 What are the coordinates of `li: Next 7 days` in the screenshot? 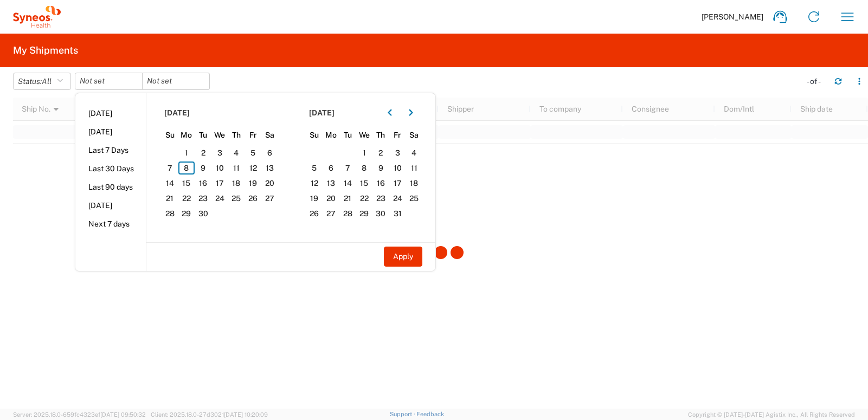 It's located at (111, 224).